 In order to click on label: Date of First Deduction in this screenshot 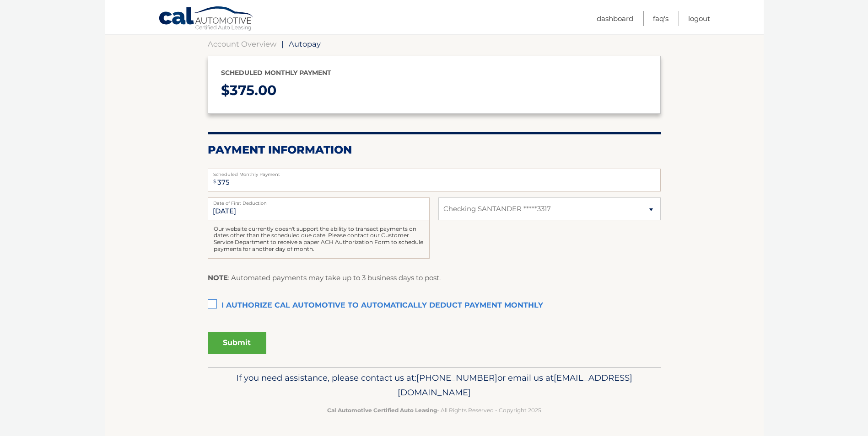, I will do `click(318, 201)`.